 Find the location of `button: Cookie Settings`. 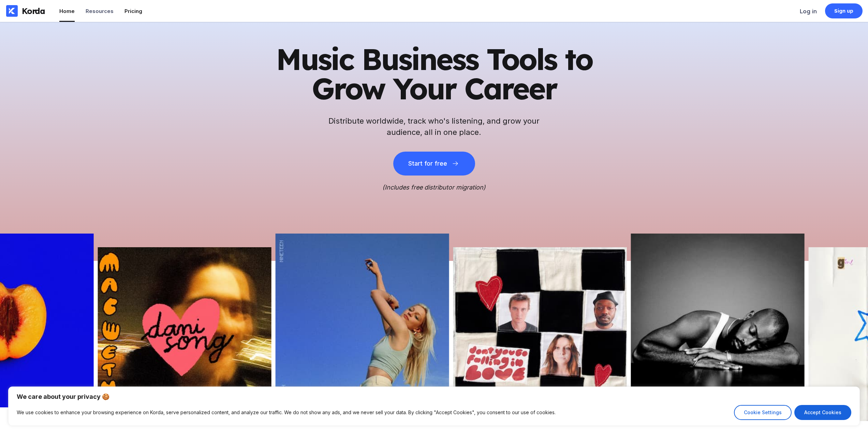

button: Cookie Settings is located at coordinates (763, 412).